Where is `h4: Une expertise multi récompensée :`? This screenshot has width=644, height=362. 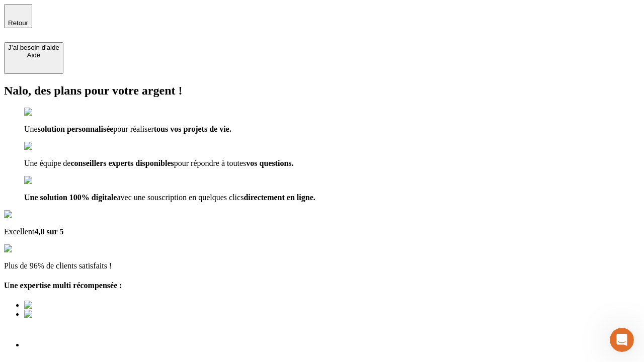
h4: Une expertise multi récompensée : is located at coordinates (322, 285).